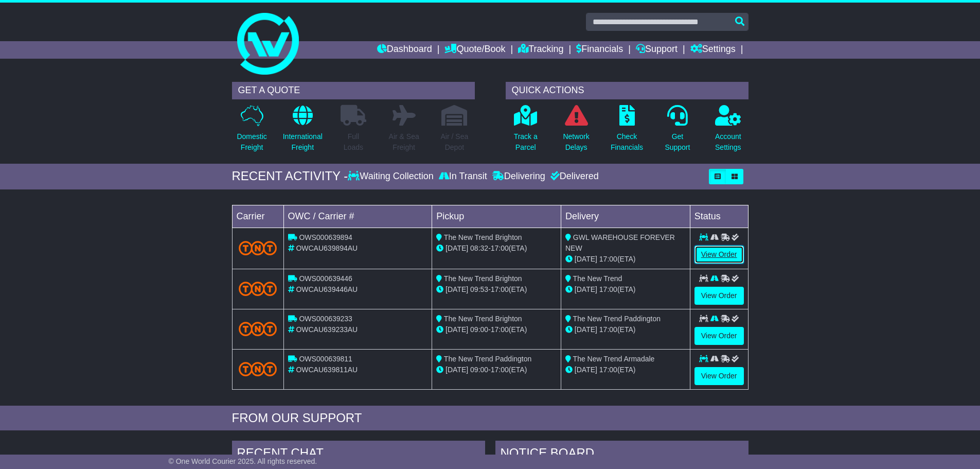  What do you see at coordinates (243, 461) in the screenshot?
I see `span: © One World Courier 2025. All rights reserved.` at bounding box center [243, 461].